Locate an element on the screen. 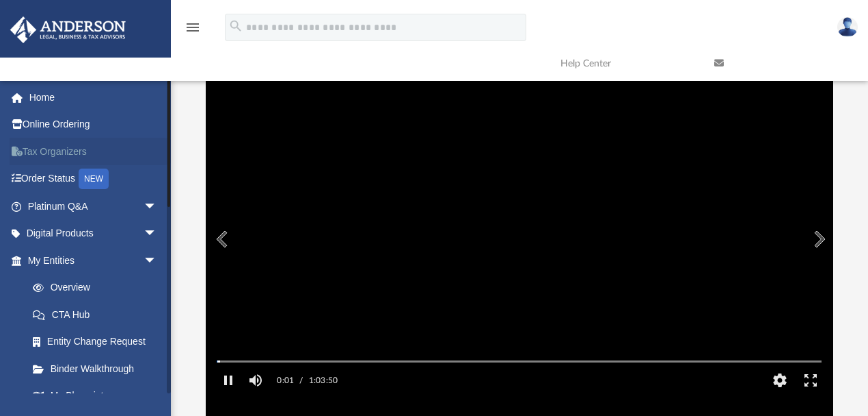 Image resolution: width=868 pixels, height=416 pixels. i: search is located at coordinates (236, 26).